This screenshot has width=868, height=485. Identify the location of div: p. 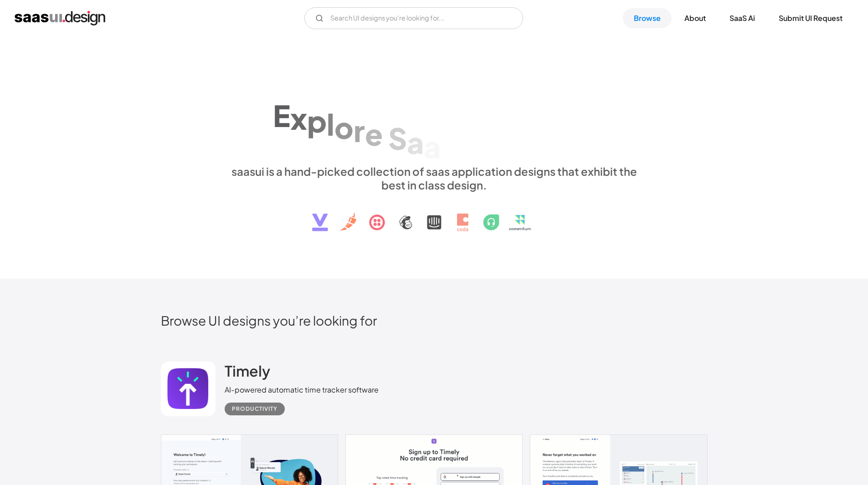
(317, 121).